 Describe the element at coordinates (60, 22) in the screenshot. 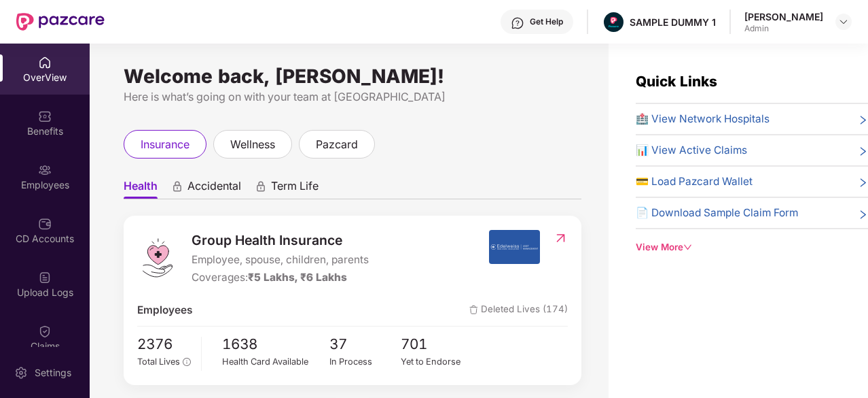

I see `img: New Pazcare Logo` at that location.